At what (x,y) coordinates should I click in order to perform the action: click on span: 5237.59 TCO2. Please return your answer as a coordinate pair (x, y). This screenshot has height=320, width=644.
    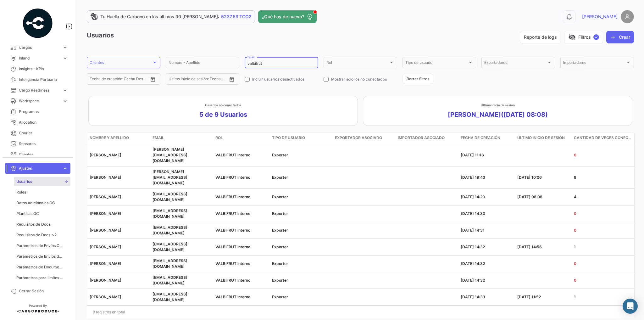
    Looking at the image, I should click on (236, 17).